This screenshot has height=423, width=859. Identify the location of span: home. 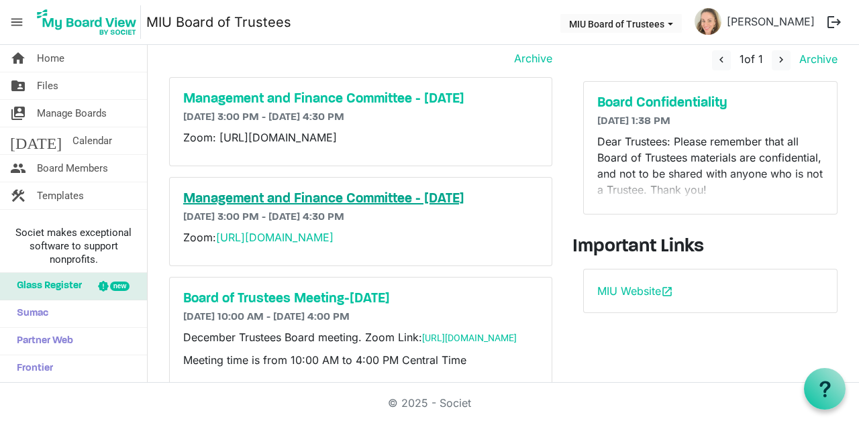
(18, 58).